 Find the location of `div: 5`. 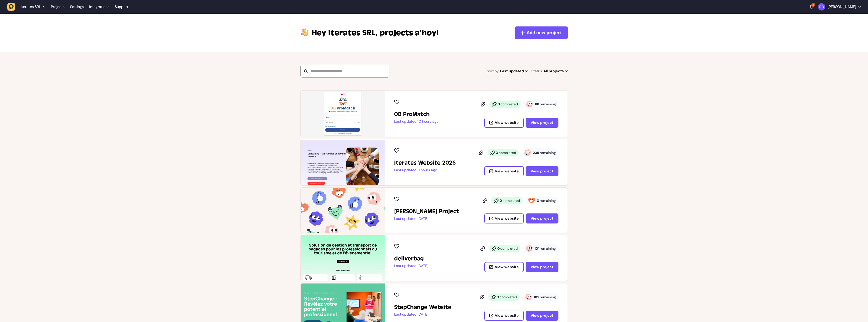

div: 5 is located at coordinates (813, 5).